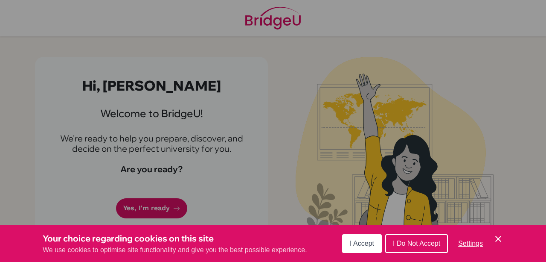  Describe the element at coordinates (417, 243) in the screenshot. I see `span: I Do Not Accept` at that location.